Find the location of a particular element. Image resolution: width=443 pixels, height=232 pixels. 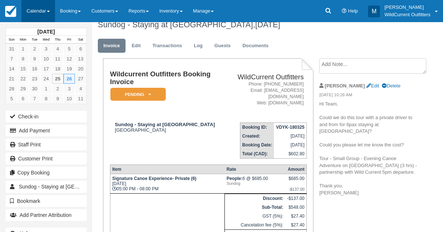

button: Add Partner Attribution is located at coordinates (46, 215).